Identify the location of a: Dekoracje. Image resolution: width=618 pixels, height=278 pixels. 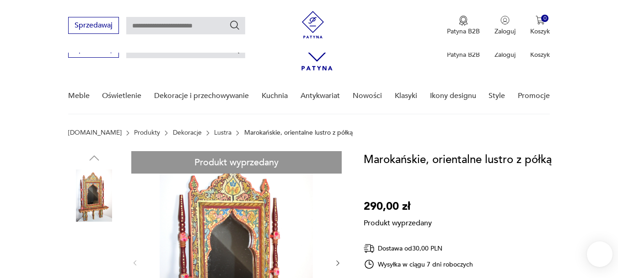
(187, 133).